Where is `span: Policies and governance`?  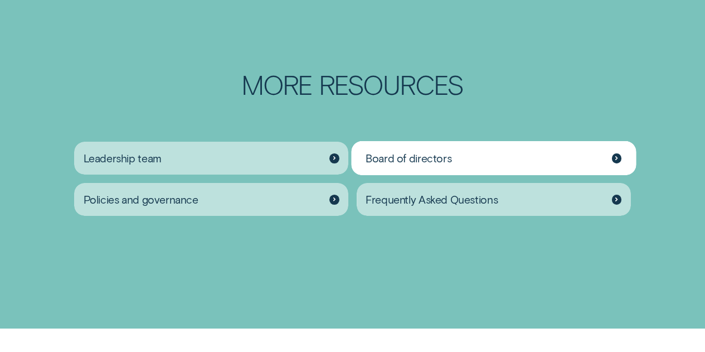 span: Policies and governance is located at coordinates (141, 200).